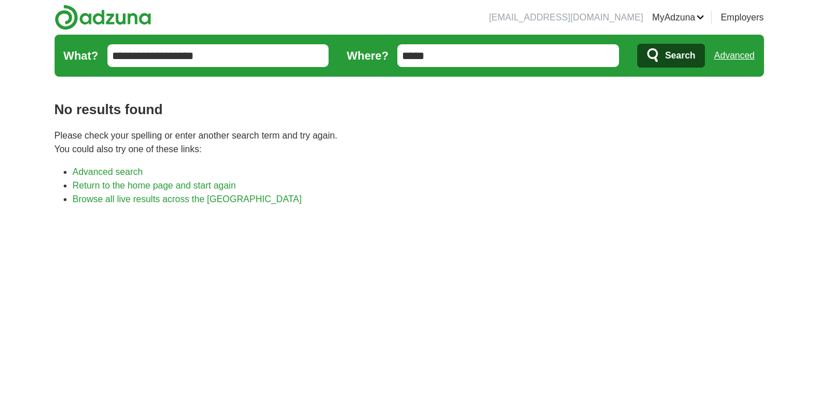  Describe the element at coordinates (680, 56) in the screenshot. I see `span: Search` at that location.